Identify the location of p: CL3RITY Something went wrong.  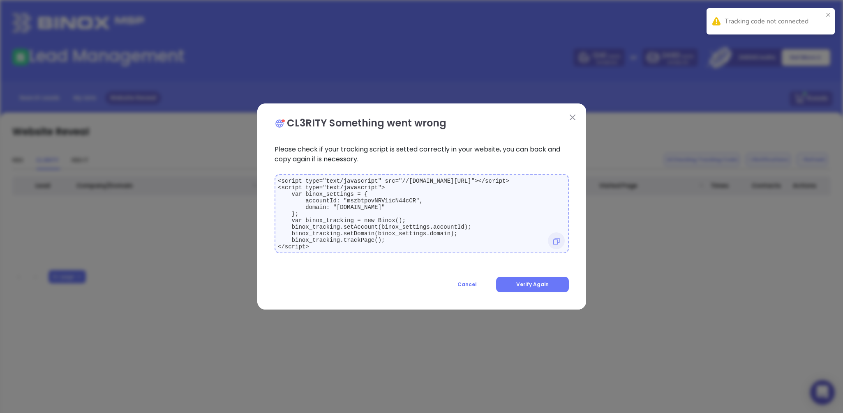
(360, 123).